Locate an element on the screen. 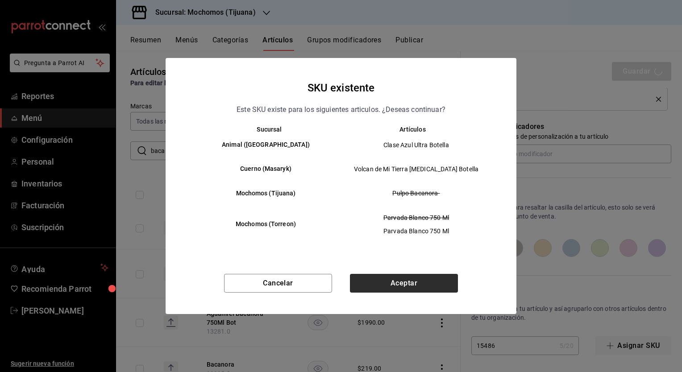  h6: Mochomos (Torreon) is located at coordinates (265, 224).